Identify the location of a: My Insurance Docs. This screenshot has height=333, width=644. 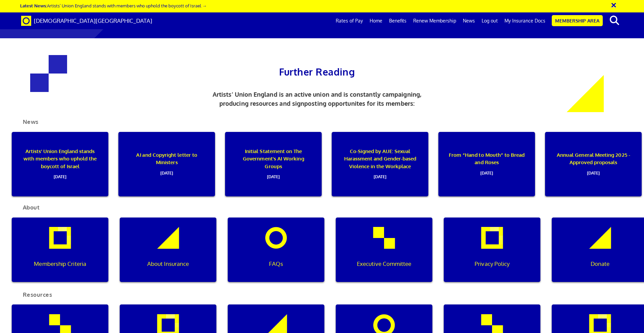
(525, 21).